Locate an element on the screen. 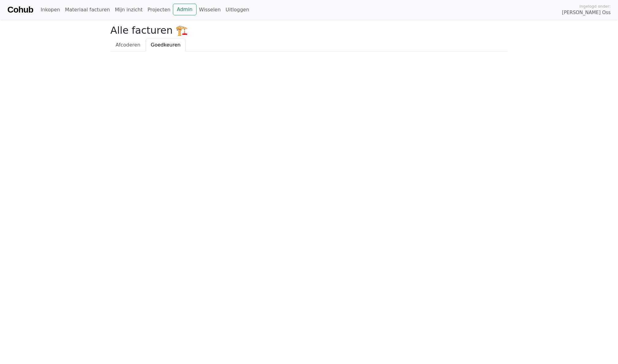  a: Mijn inzicht is located at coordinates (129, 10).